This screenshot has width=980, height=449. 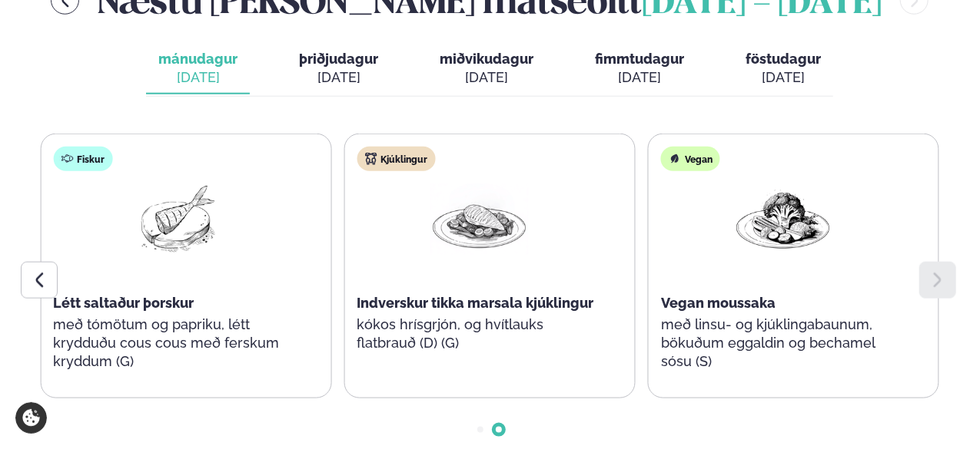 What do you see at coordinates (718, 302) in the screenshot?
I see `span: Vegan moussaka` at bounding box center [718, 302].